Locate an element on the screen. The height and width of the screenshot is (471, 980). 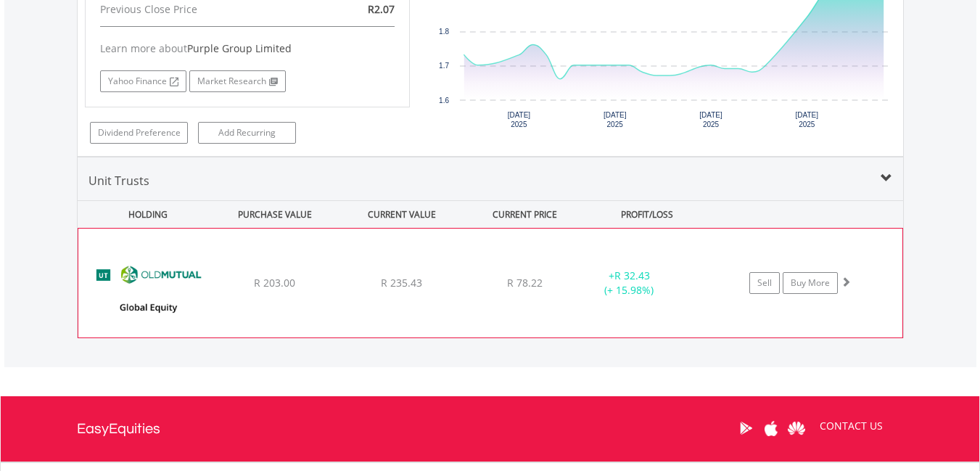
div: PURCHASE VALUE is located at coordinates (275, 215).